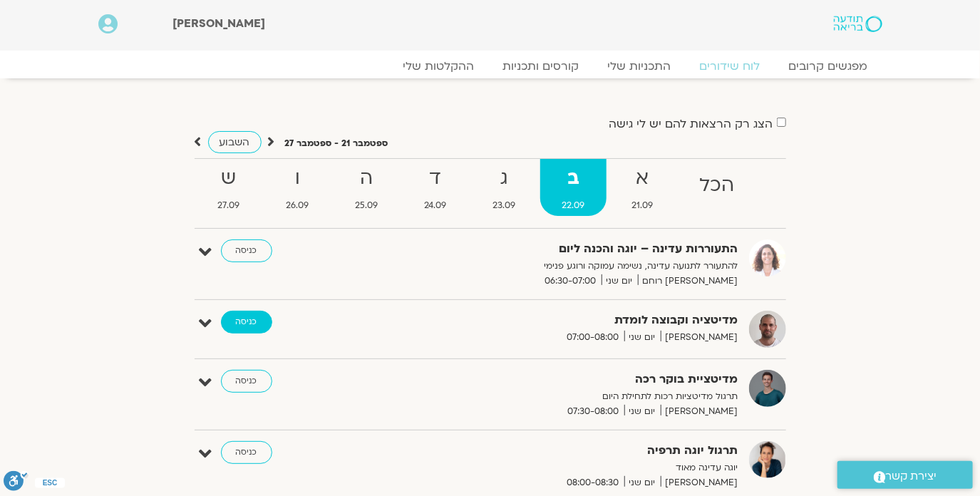 This screenshot has height=496, width=980. Describe the element at coordinates (573, 188) in the screenshot. I see `a: ב22.09` at that location.